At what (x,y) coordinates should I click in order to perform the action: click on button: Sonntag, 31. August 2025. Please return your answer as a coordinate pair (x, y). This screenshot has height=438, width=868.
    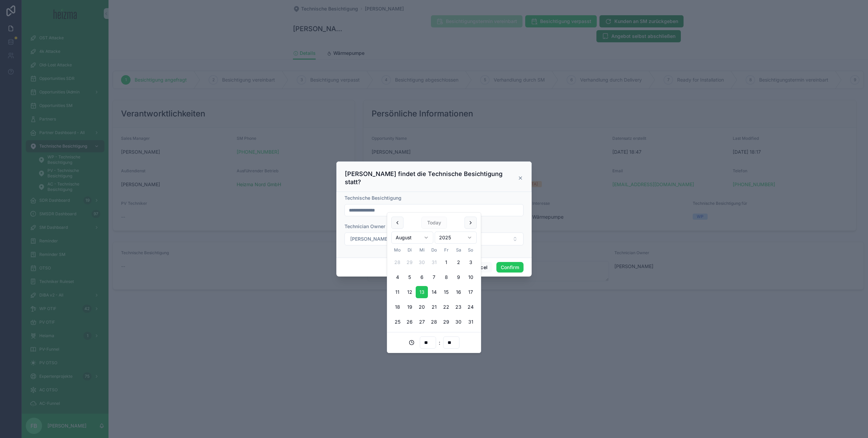
    Looking at the image, I should click on (470, 322).